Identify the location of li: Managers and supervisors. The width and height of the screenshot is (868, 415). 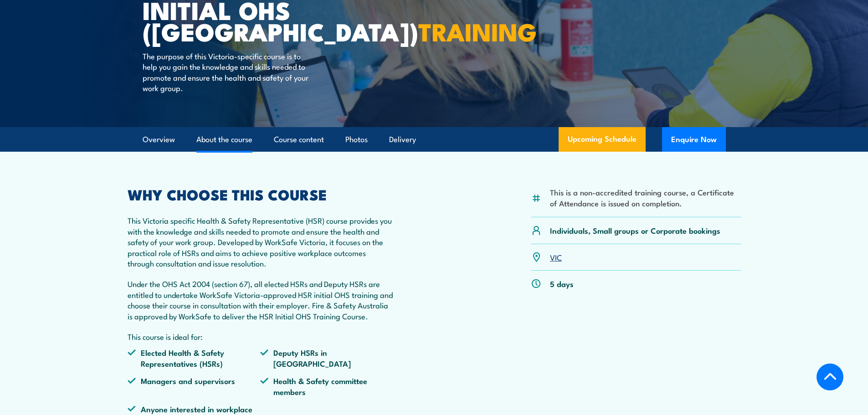
(194, 386).